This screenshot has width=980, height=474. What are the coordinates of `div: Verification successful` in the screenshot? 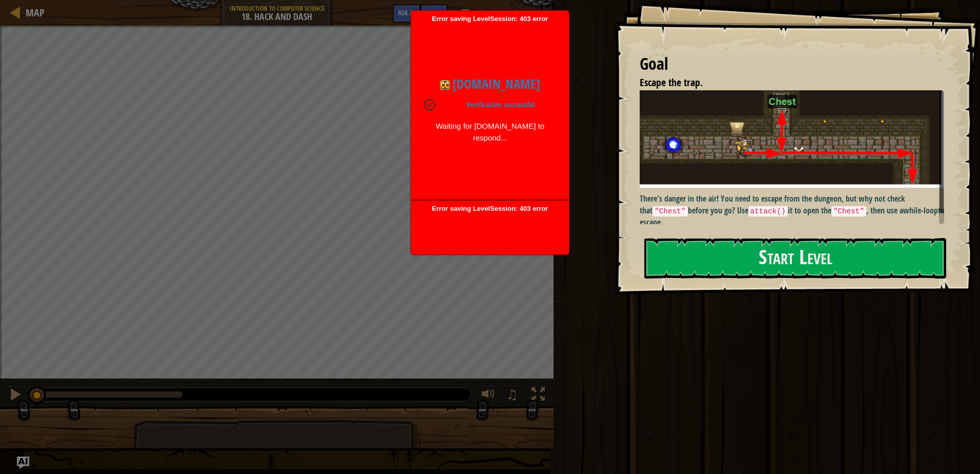 It's located at (490, 104).